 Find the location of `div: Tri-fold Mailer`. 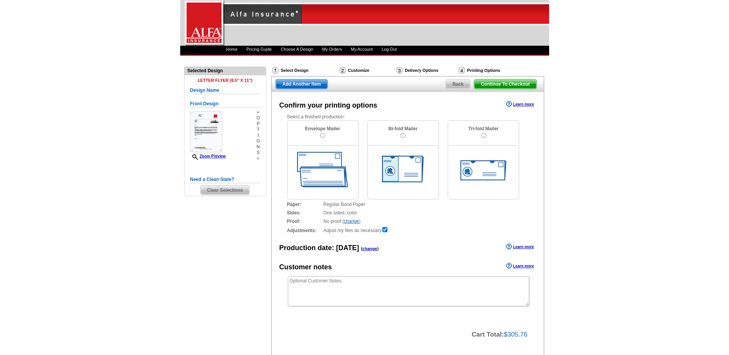

div: Tri-fold Mailer is located at coordinates (483, 133).